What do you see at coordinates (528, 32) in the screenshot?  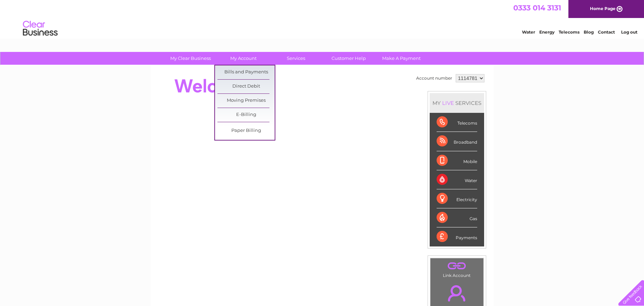 I see `a: Water` at bounding box center [528, 32].